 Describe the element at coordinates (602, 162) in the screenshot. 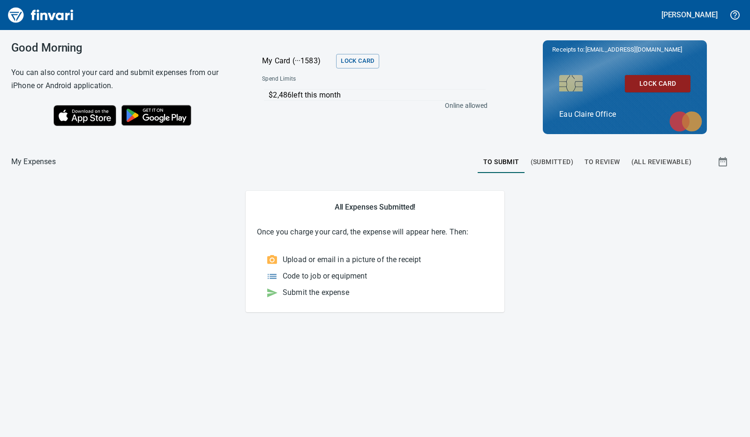

I see `span: To Review` at that location.